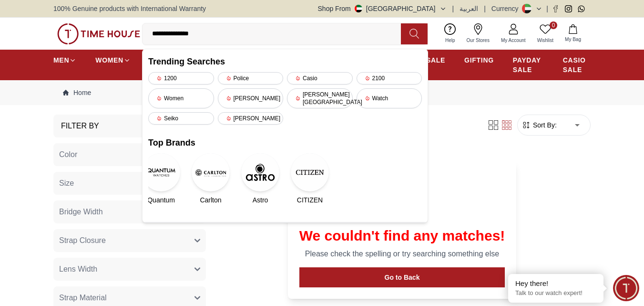 The height and width of the screenshot is (306, 644). Describe the element at coordinates (130, 183) in the screenshot. I see `button: Size` at that location.